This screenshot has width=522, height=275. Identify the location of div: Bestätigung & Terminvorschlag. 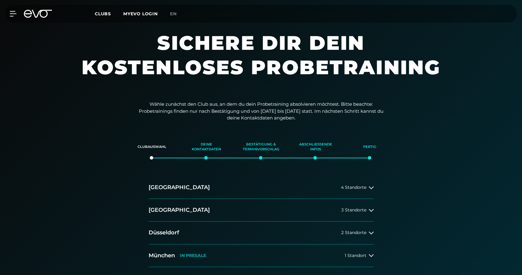
(261, 147).